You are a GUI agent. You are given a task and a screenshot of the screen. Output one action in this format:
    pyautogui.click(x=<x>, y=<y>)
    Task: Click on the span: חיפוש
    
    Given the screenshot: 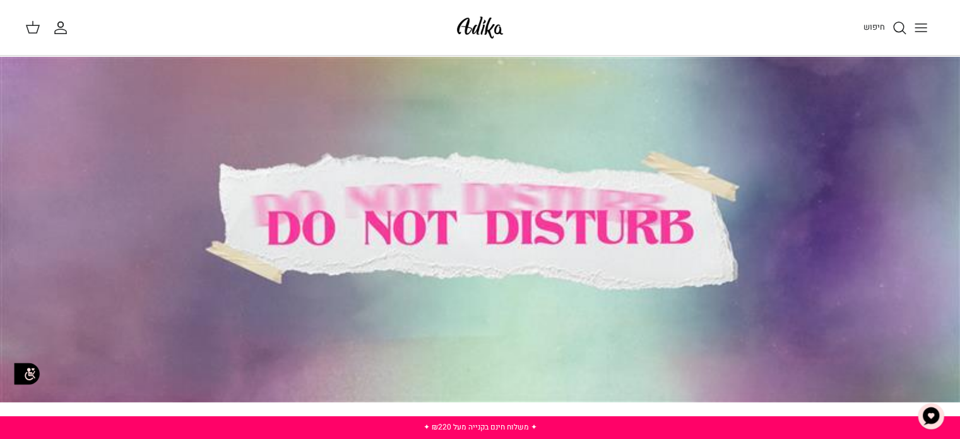 What is the action you would take?
    pyautogui.click(x=875, y=27)
    